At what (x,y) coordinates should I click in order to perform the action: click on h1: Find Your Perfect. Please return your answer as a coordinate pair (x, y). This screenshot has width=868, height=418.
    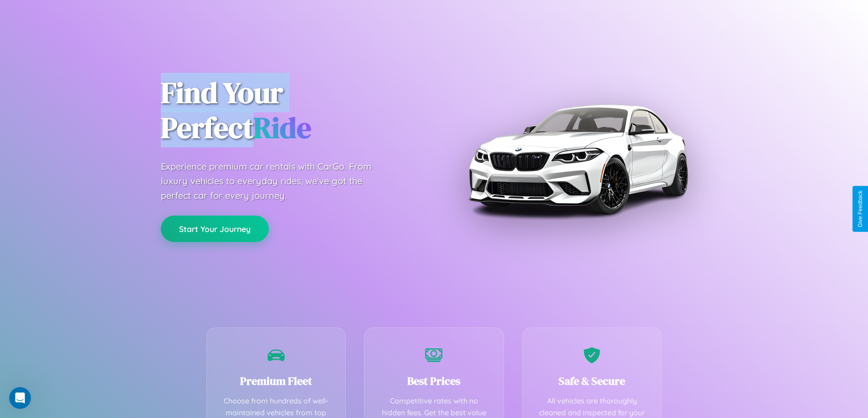
    Looking at the image, I should click on (290, 111).